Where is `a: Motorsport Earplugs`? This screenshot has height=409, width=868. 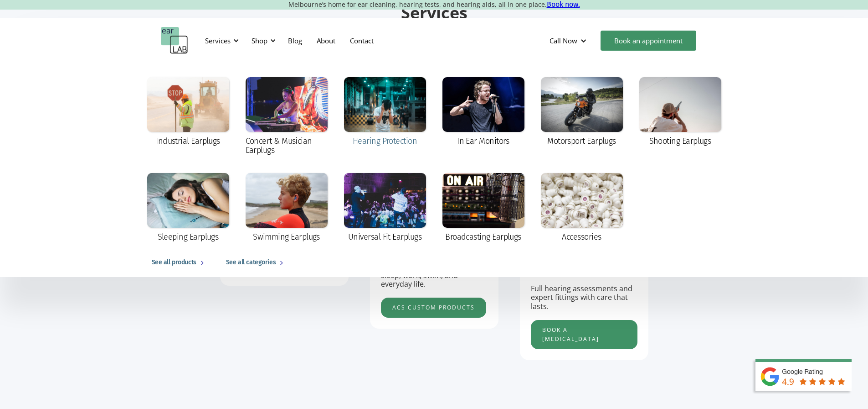 a: Motorsport Earplugs is located at coordinates (582, 112).